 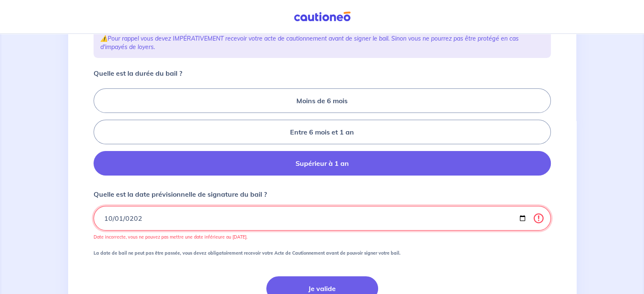 I want to click on p: Quelle est la durée du bail ?, so click(x=138, y=73).